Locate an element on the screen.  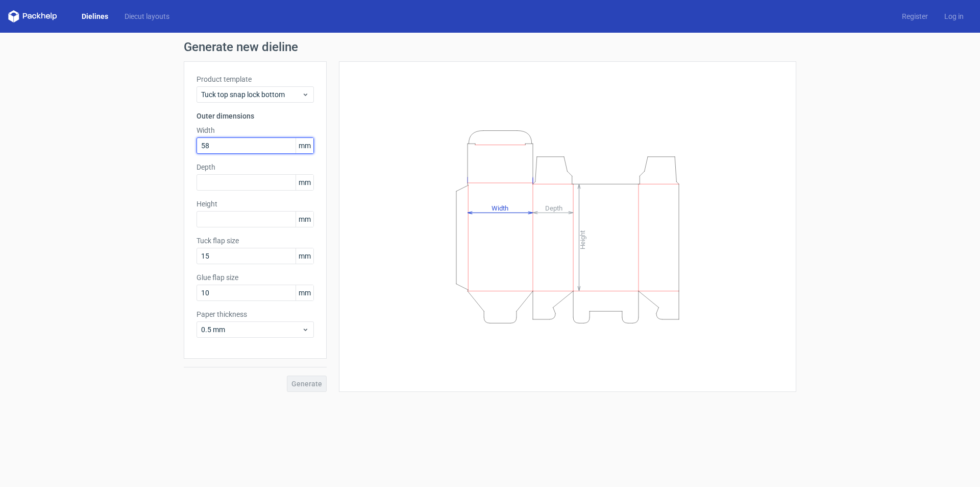
label: Depth is located at coordinates (256, 167).